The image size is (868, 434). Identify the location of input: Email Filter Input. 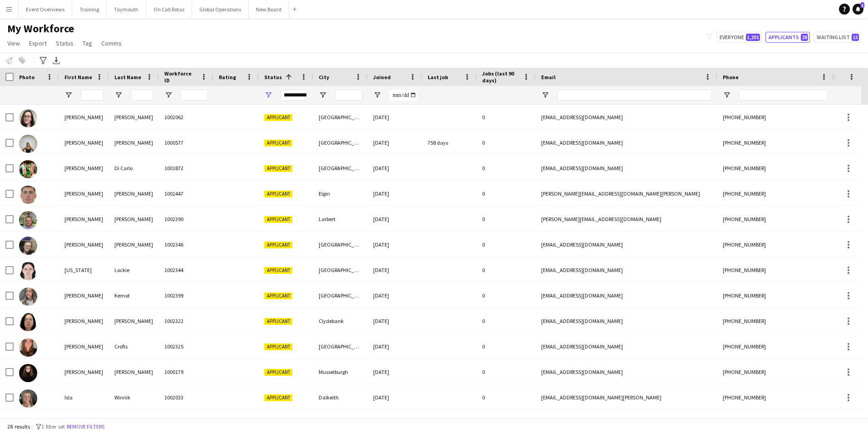
(635, 95).